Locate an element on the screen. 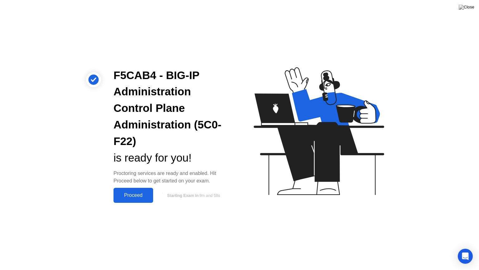 The width and height of the screenshot is (479, 270). button: Proceed is located at coordinates (133, 195).